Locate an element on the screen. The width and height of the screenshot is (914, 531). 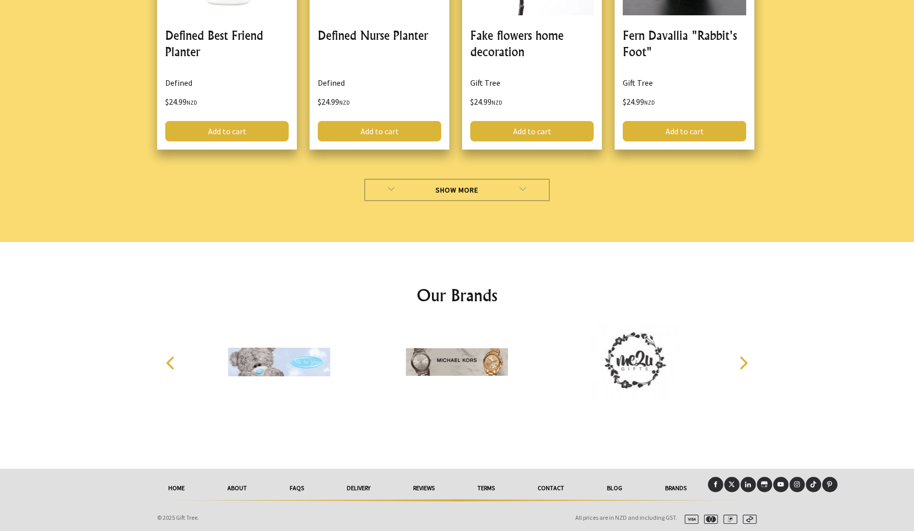
span: © 2025 Gift Tree. is located at coordinates (178, 517).